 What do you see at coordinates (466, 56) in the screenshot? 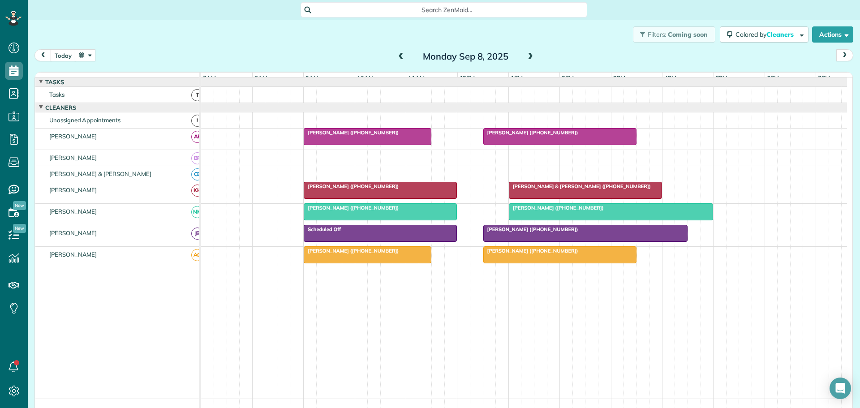
I see `h2: Monday Sep 8, 2025` at bounding box center [466, 56].